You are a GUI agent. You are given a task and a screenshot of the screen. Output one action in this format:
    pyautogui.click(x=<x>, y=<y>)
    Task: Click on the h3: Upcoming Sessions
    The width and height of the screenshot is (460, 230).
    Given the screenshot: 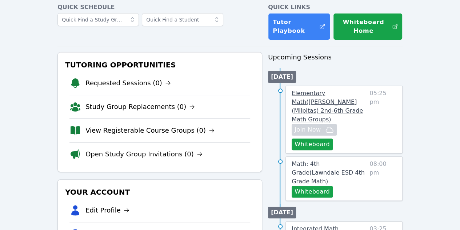 What is the action you would take?
    pyautogui.click(x=336, y=57)
    